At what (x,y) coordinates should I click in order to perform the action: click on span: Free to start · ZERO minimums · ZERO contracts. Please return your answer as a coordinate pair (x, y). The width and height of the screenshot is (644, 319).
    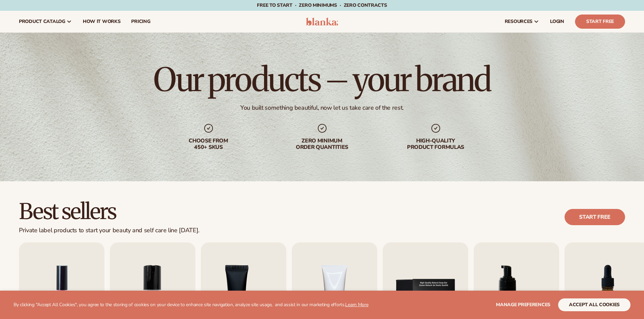
    Looking at the image, I should click on (322, 5).